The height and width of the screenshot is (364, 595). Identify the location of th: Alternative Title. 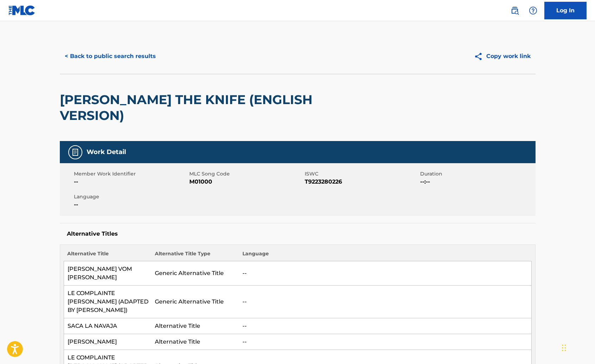
(108, 256).